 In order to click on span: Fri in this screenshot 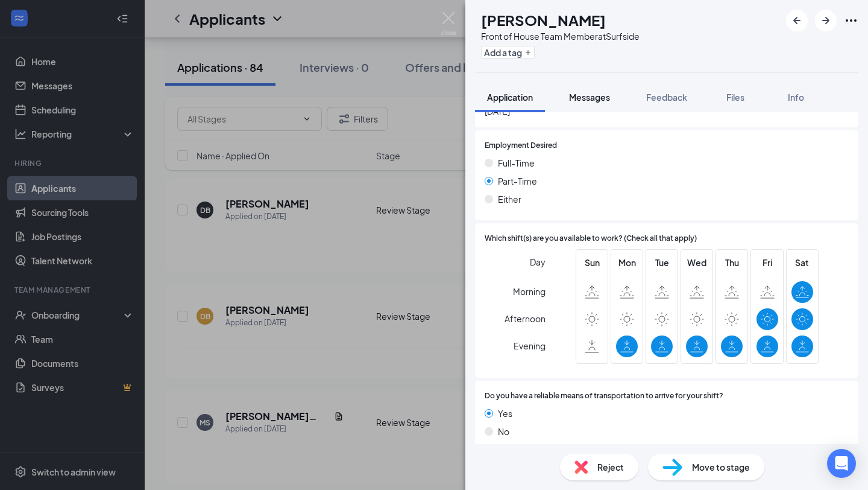, I will do `click(768, 262)`.